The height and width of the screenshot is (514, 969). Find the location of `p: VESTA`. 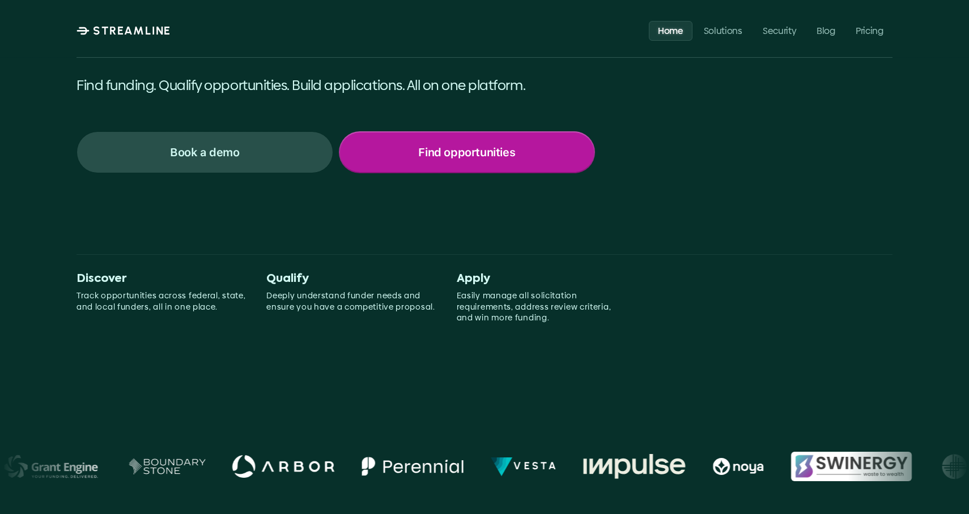

p: VESTA is located at coordinates (535, 467).